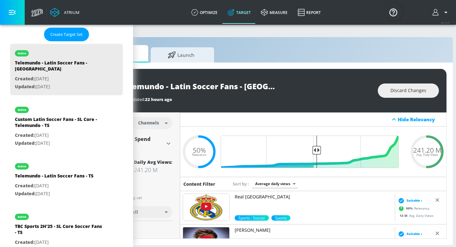 The image size is (456, 247). What do you see at coordinates (65, 12) in the screenshot?
I see `a: Atrium` at bounding box center [65, 12].